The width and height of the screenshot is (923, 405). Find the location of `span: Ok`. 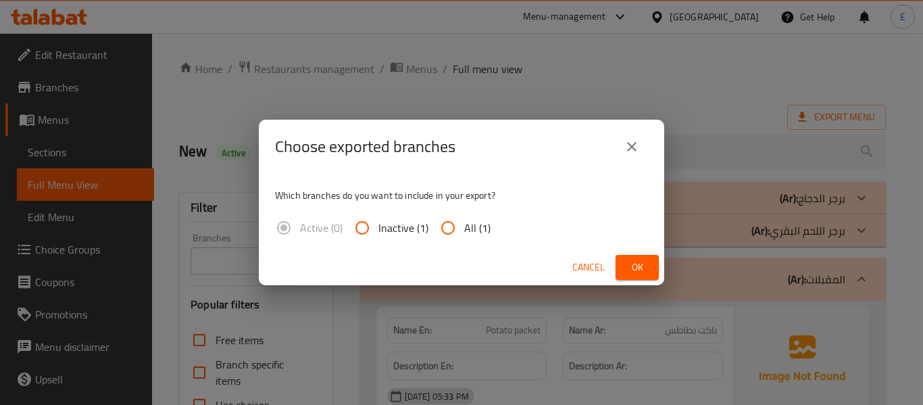

span: Ok is located at coordinates (637, 267).